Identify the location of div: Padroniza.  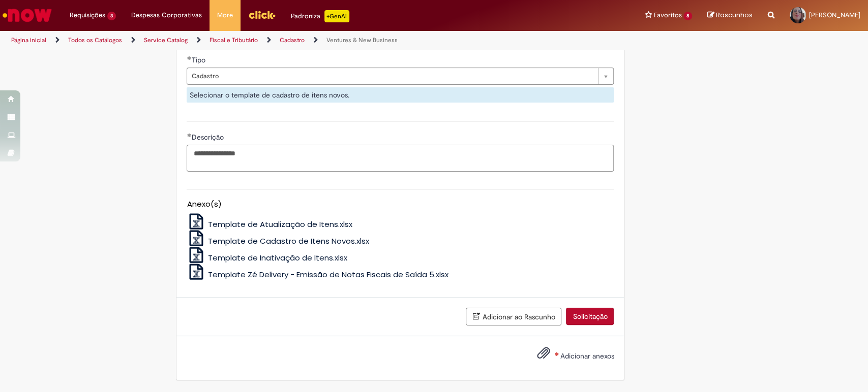
(320, 16).